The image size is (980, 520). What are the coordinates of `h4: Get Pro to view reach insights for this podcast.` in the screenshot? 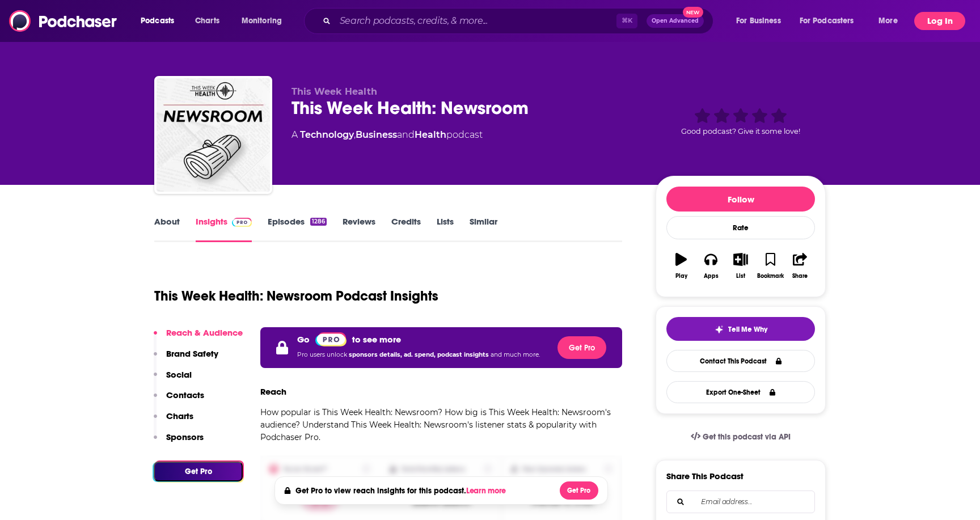 It's located at (402, 491).